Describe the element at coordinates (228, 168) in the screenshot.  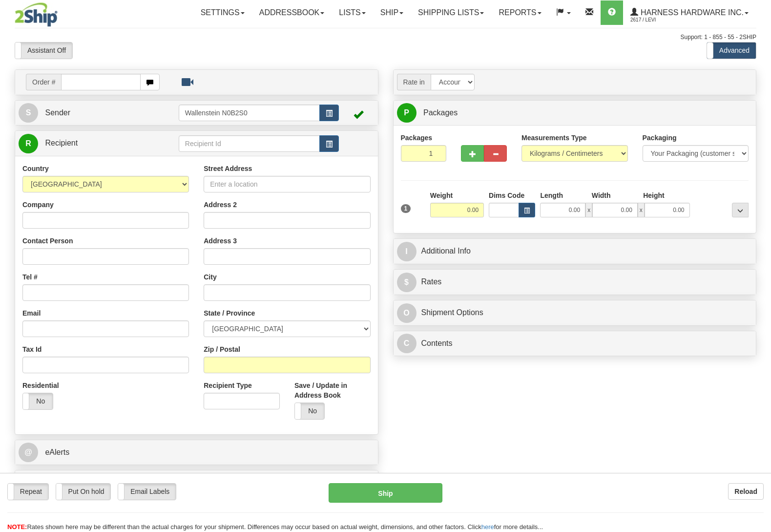
I see `label: Street Address` at that location.